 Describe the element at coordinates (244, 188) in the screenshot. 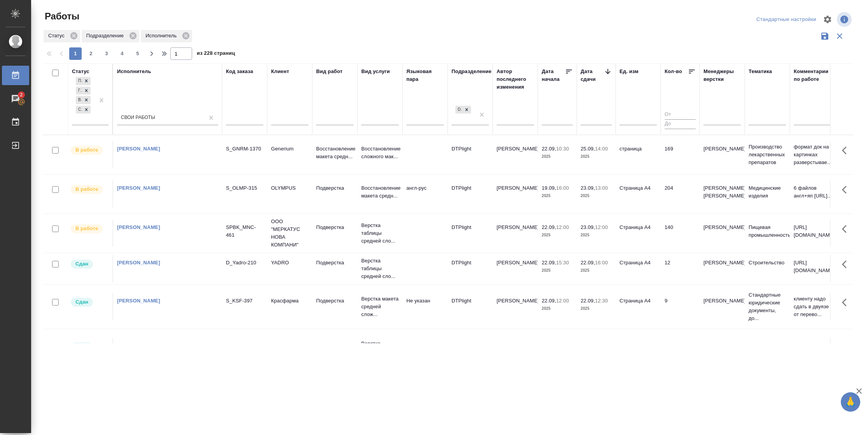

I see `div: S_OLMP-315` at that location.